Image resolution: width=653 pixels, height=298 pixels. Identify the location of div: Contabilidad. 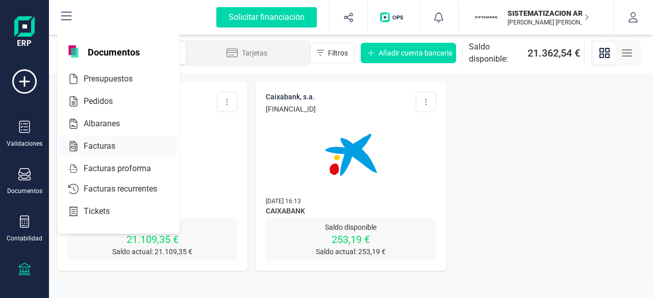
(24, 239).